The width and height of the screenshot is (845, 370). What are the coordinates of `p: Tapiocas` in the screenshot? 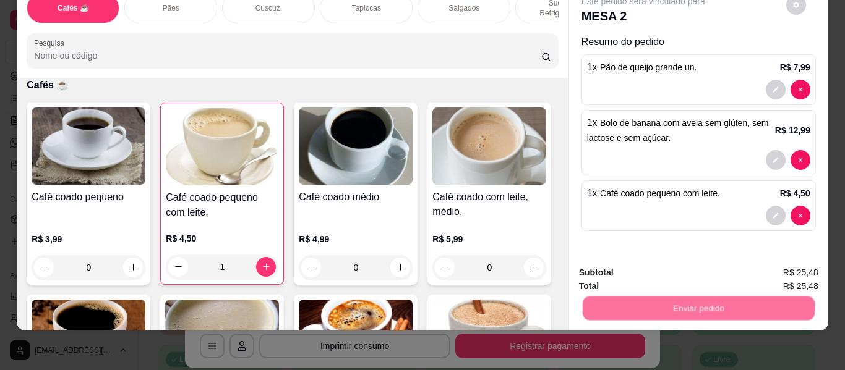 It's located at (366, 8).